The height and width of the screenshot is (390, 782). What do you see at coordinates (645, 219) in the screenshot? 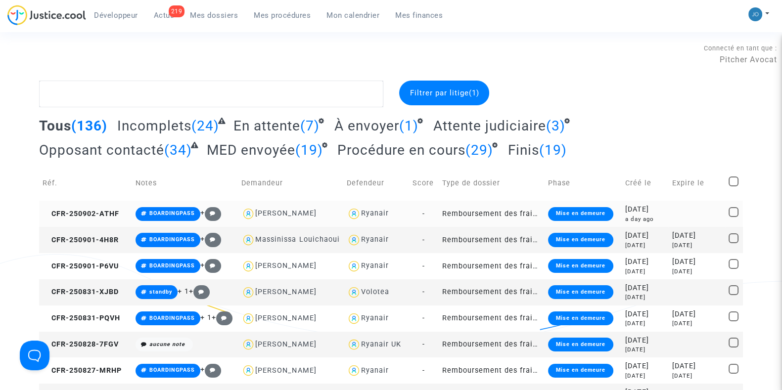
I see `div: a day ago` at bounding box center [645, 219].